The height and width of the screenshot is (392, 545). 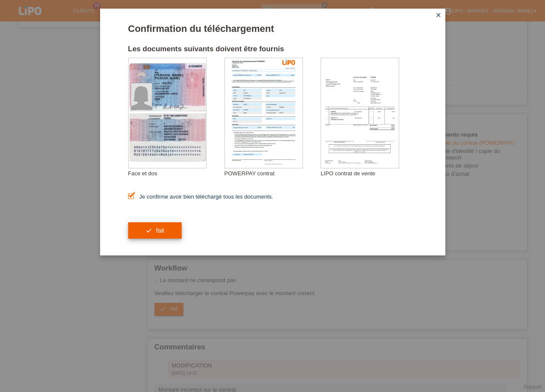 What do you see at coordinates (155, 230) in the screenshot?
I see `button: check fait` at bounding box center [155, 230].